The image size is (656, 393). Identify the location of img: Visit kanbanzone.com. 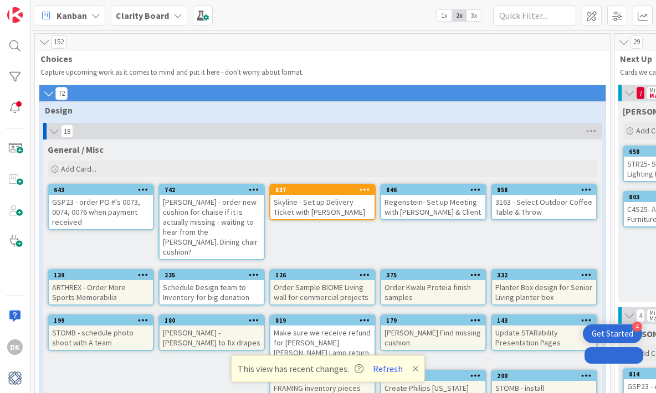
(15, 15).